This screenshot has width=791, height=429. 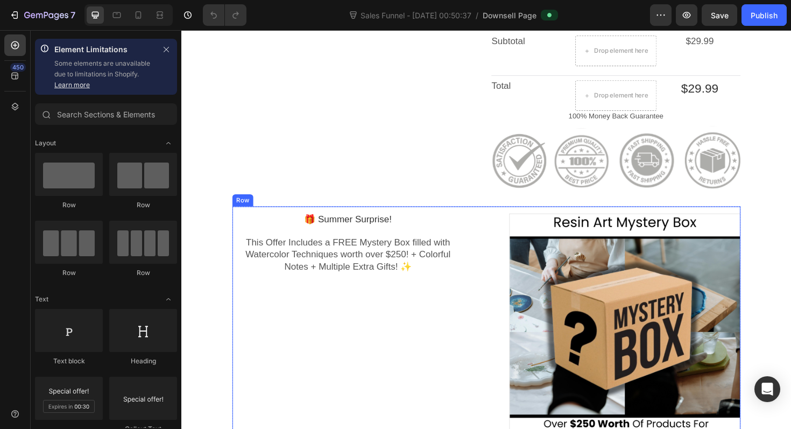 What do you see at coordinates (509, 15) in the screenshot?
I see `span: Downsell Page` at bounding box center [509, 15].